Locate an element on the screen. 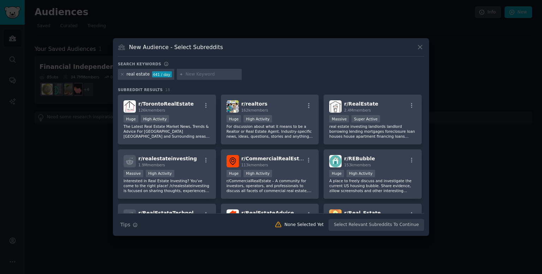 The image size is (542, 274). div: None Selected Yet is located at coordinates (304, 225).